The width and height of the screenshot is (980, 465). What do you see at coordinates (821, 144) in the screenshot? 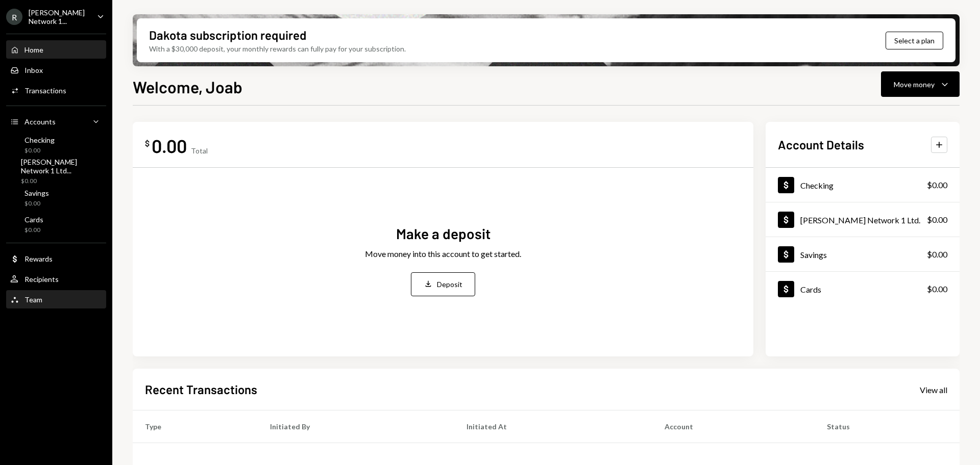
I see `h2: Account Details` at bounding box center [821, 144].